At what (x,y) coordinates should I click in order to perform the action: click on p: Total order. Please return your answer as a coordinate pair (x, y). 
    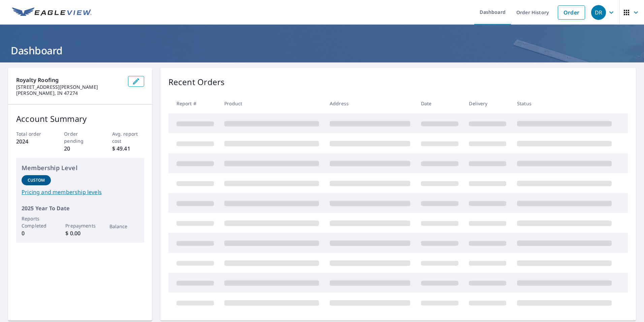
    Looking at the image, I should click on (32, 134).